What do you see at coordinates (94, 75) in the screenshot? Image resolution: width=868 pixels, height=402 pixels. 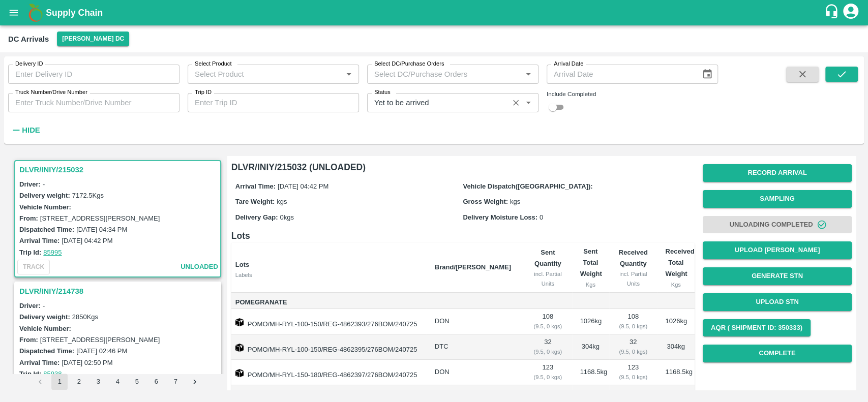 I see `input: Enter Delivery ID` at bounding box center [94, 75].